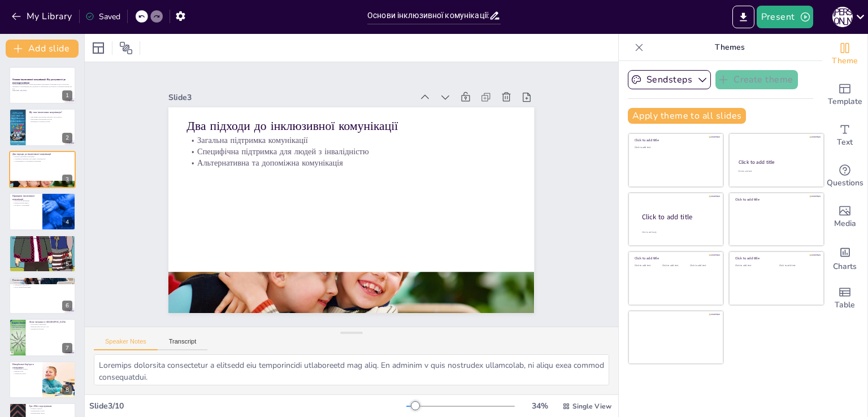 The width and height of the screenshot is (868, 417). What do you see at coordinates (42, 245) in the screenshot?
I see `p: Соціальне виключення` at bounding box center [42, 245].